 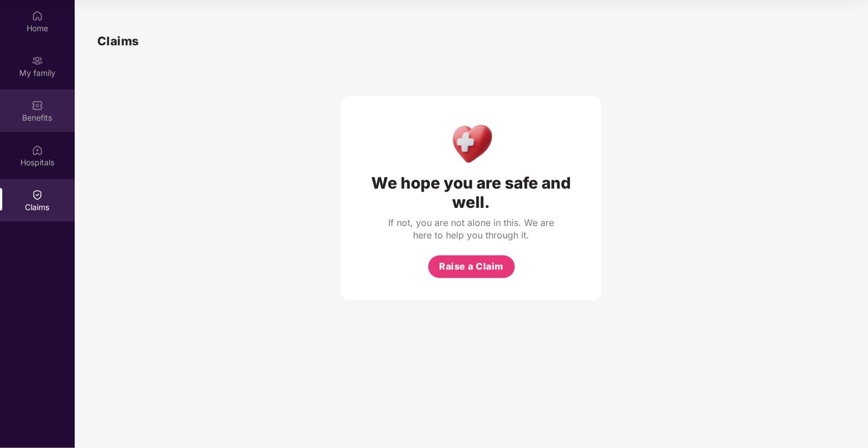 I want to click on img: svg+xml;base64,PHN2ZyBpZD0iSG9tZSIgeG1sbnM9Imh0dHA6Ly93d3cudzMub3JnLzIwMDAvc3ZnIiB3aWR0aD0iMjAiIG..., so click(x=38, y=16).